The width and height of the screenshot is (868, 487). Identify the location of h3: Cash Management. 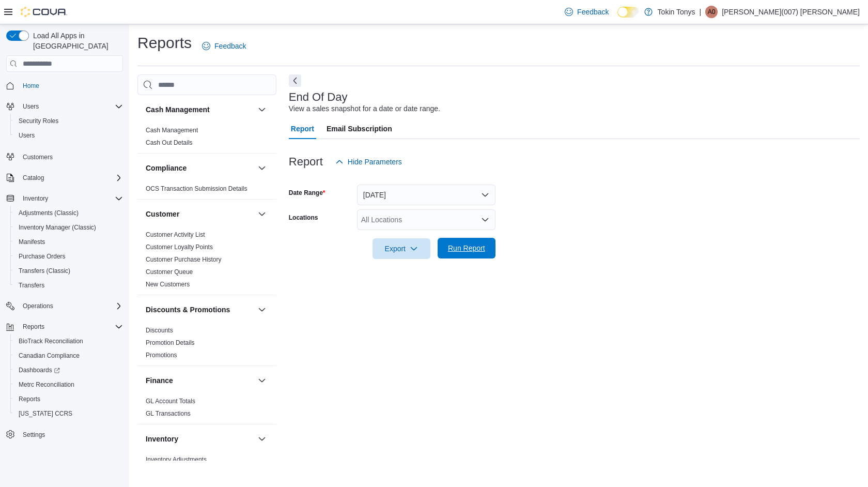
(178, 110).